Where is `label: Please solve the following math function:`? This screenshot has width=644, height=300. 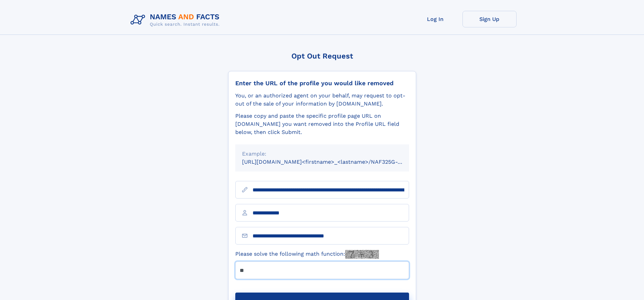
label: Please solve the following math function: is located at coordinates (307, 255).